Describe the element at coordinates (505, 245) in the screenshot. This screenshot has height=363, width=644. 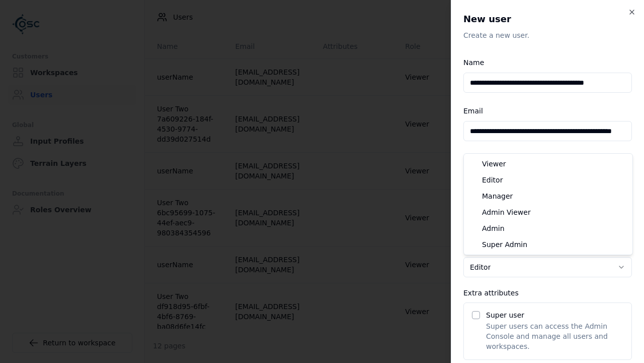
I see `span: Super Admin` at that location.